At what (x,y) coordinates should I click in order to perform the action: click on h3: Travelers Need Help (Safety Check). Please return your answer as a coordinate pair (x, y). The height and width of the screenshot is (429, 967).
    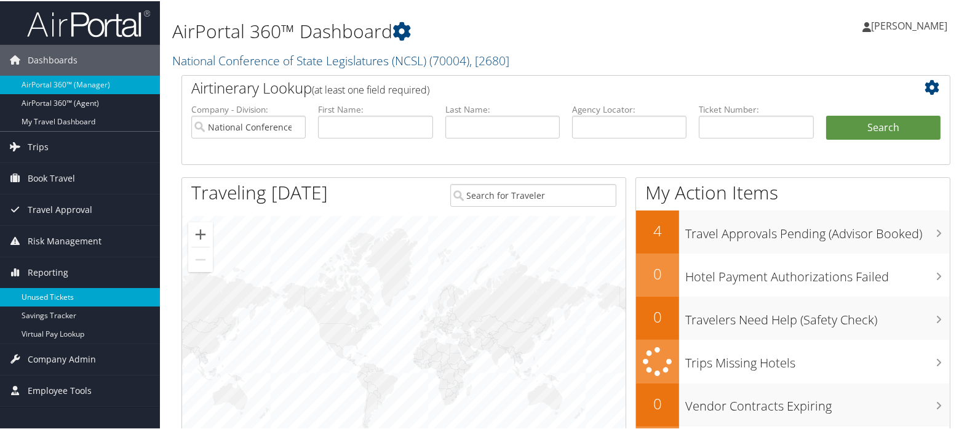
    Looking at the image, I should click on (817, 315).